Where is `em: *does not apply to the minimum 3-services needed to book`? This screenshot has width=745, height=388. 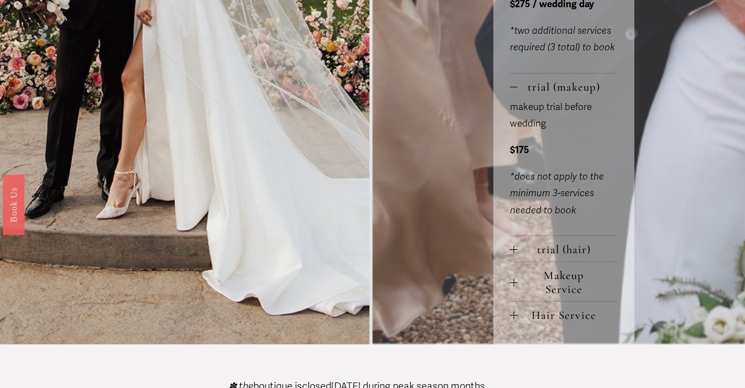
em: *does not apply to the minimum 3-services needed to book is located at coordinates (557, 193).